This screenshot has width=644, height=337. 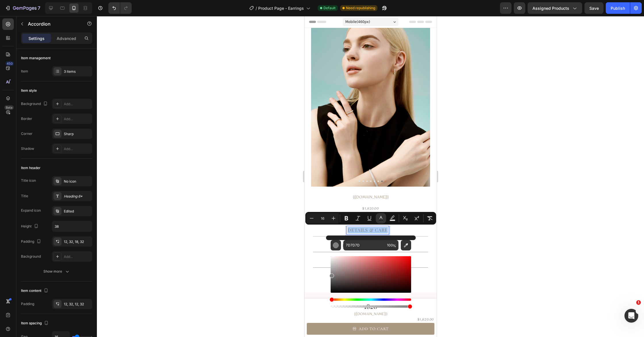 I want to click on div: Show more, so click(x=56, y=271).